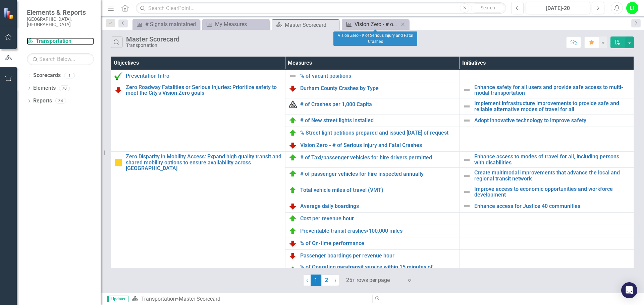  I want to click on span: Search, so click(488, 8).